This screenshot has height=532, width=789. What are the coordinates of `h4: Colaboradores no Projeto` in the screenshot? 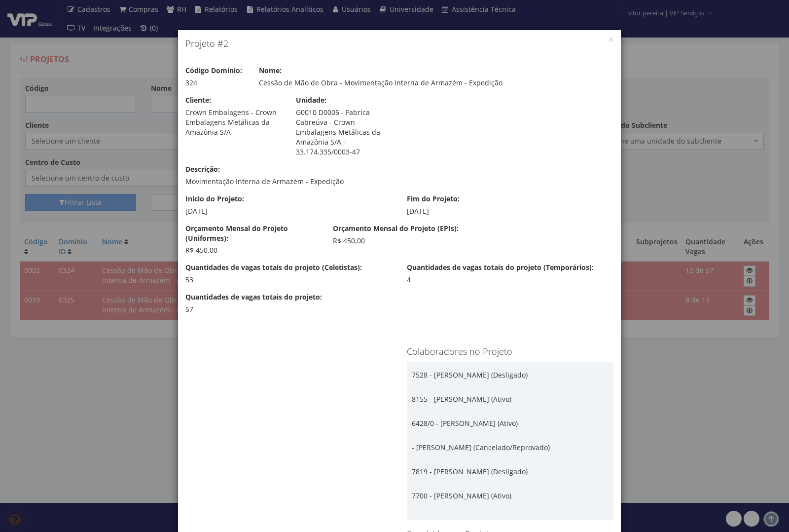 It's located at (510, 352).